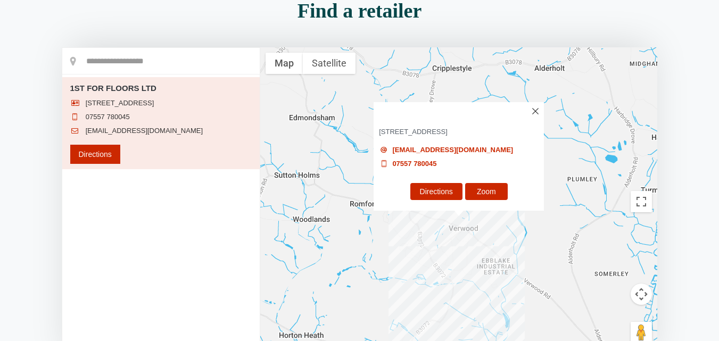 The height and width of the screenshot is (341, 719). I want to click on h2: Find a retailer, so click(360, 11).